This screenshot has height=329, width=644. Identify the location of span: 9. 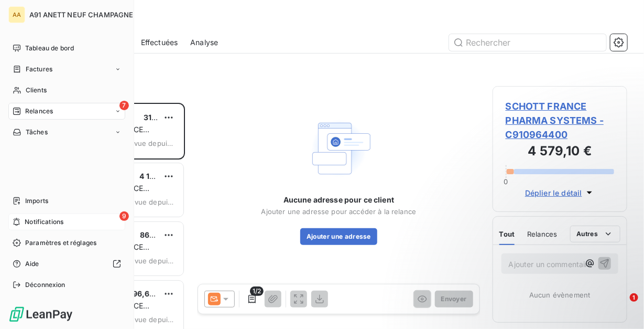
(124, 216).